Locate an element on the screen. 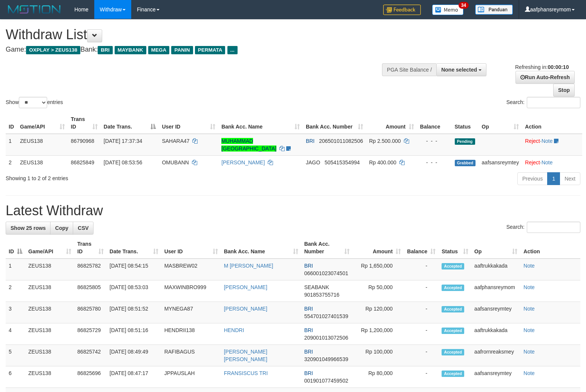  td: 86825805 is located at coordinates (90, 291).